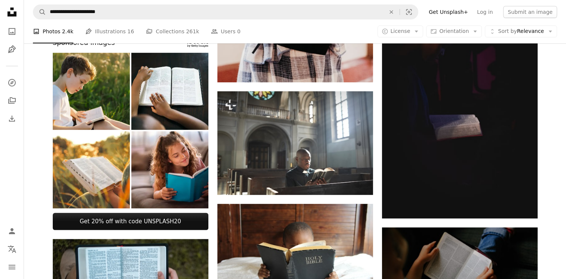 This screenshot has height=279, width=566. Describe the element at coordinates (12, 49) in the screenshot. I see `a: Illustrations` at that location.